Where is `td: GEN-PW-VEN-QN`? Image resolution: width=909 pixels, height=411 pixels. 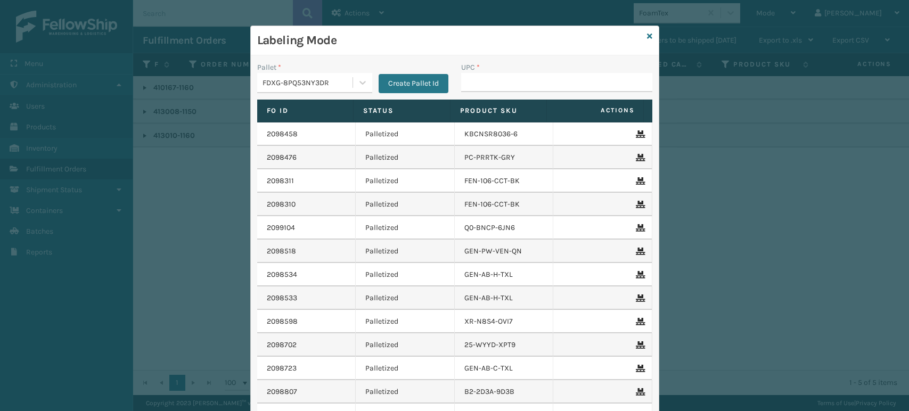
td: GEN-PW-VEN-QN is located at coordinates (504, 251).